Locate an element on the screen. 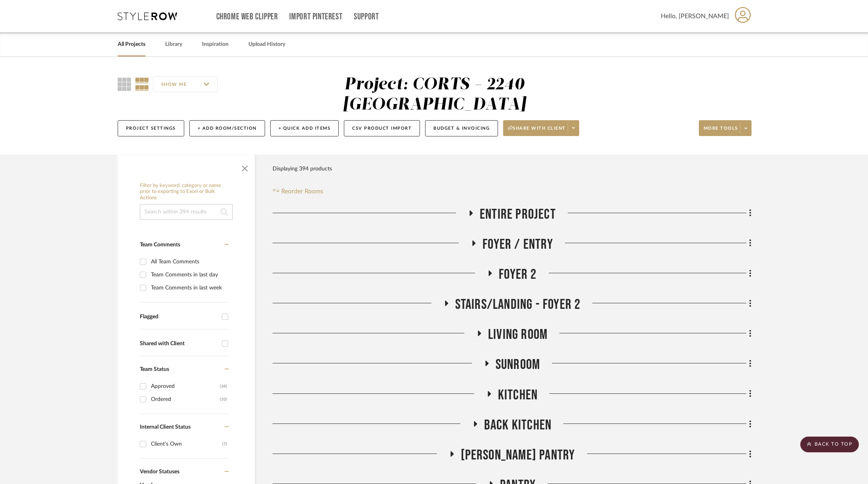 The image size is (868, 484). div: (34) is located at coordinates (224, 387).